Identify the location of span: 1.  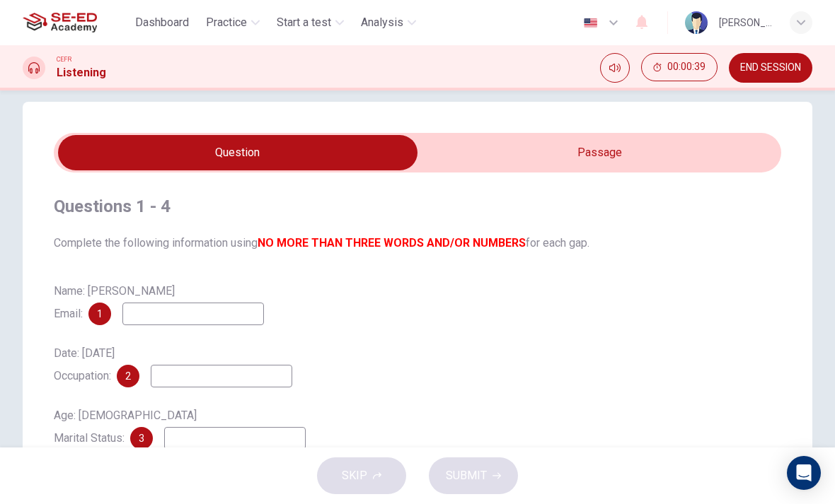
(100, 314).